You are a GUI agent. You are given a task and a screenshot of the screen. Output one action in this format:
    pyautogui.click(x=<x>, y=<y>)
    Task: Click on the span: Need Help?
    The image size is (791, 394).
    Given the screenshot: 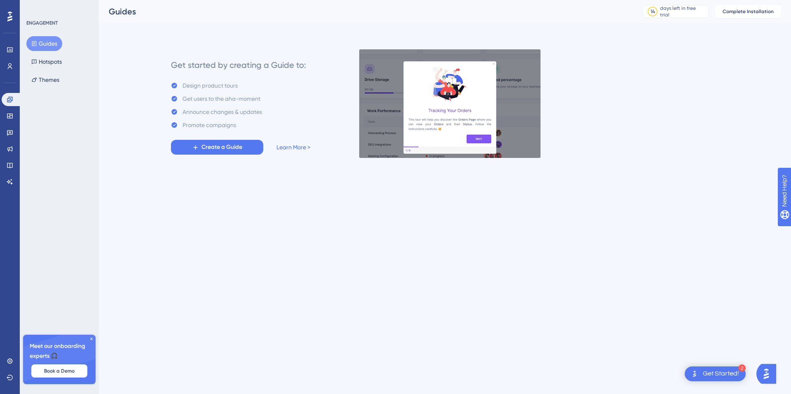 What is the action you would take?
    pyautogui.click(x=35, y=7)
    